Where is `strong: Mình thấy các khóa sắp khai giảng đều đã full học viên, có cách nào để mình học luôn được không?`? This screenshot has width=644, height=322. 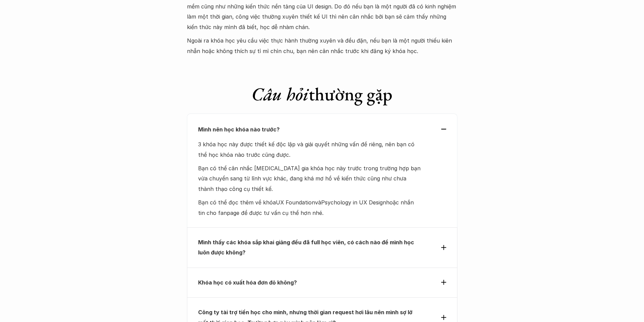 strong: Mình thấy các khóa sắp khai giảng đều đã full học viên, có cách nào để mình học luôn được không? is located at coordinates (307, 247).